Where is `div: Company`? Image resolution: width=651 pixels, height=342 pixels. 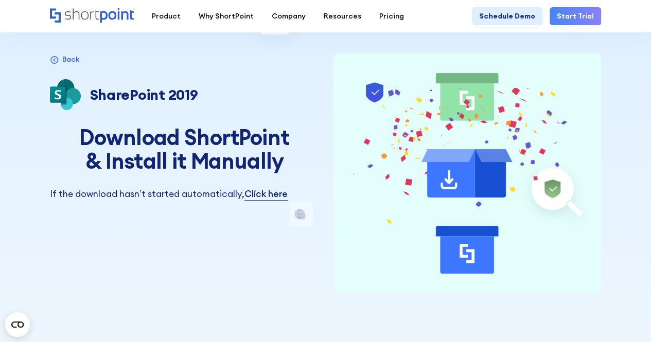
div: Company is located at coordinates (289, 16).